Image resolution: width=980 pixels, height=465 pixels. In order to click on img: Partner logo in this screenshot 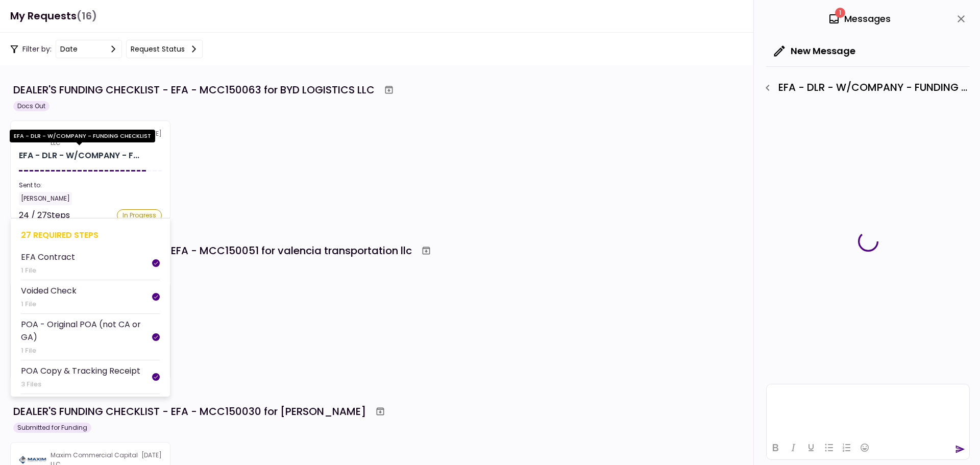, I will do `click(33, 459)`.